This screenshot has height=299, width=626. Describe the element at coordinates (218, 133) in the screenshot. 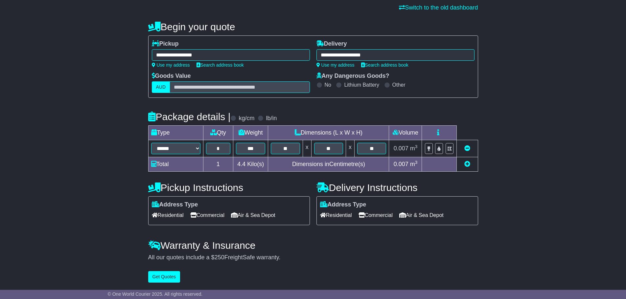

I see `td: Qty` at that location.